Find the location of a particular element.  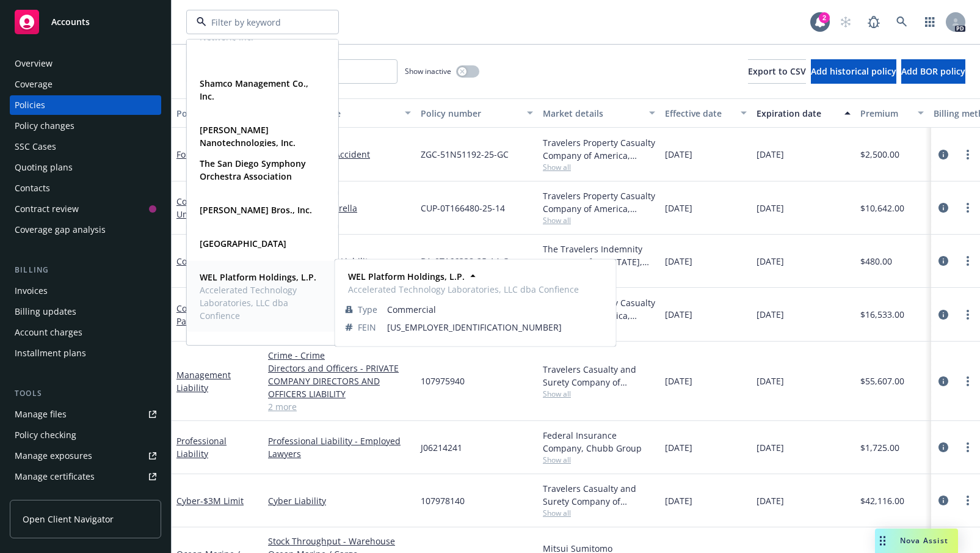

a: Search is located at coordinates (902, 22).